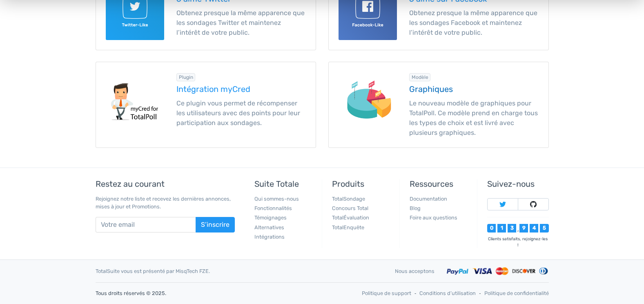 This screenshot has width=644, height=304. Describe the element at coordinates (269, 227) in the screenshot. I see `a: Alternatives` at that location.